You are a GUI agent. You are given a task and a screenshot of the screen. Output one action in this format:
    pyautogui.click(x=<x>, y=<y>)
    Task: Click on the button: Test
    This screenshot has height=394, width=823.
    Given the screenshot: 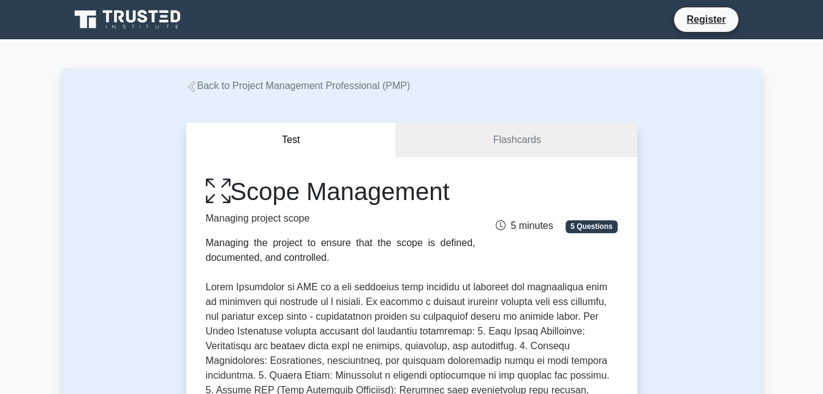 What is the action you would take?
    pyautogui.click(x=292, y=140)
    